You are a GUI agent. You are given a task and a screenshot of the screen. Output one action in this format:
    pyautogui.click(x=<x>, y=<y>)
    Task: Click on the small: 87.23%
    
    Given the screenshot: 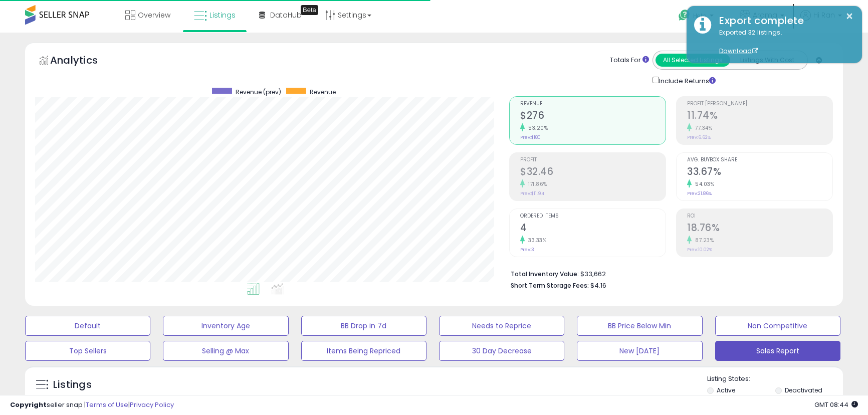 What is the action you would take?
    pyautogui.click(x=702, y=240)
    